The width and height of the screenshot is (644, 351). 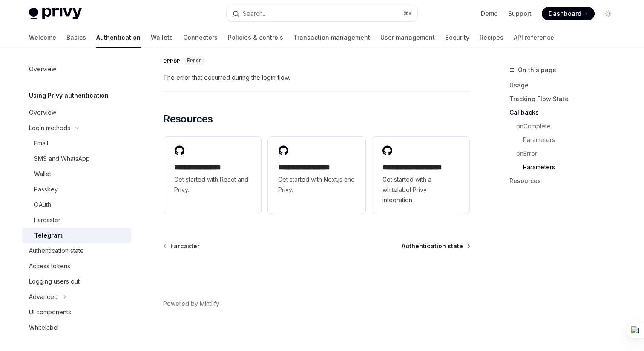 What do you see at coordinates (537, 70) in the screenshot?
I see `span: On this page` at bounding box center [537, 70].